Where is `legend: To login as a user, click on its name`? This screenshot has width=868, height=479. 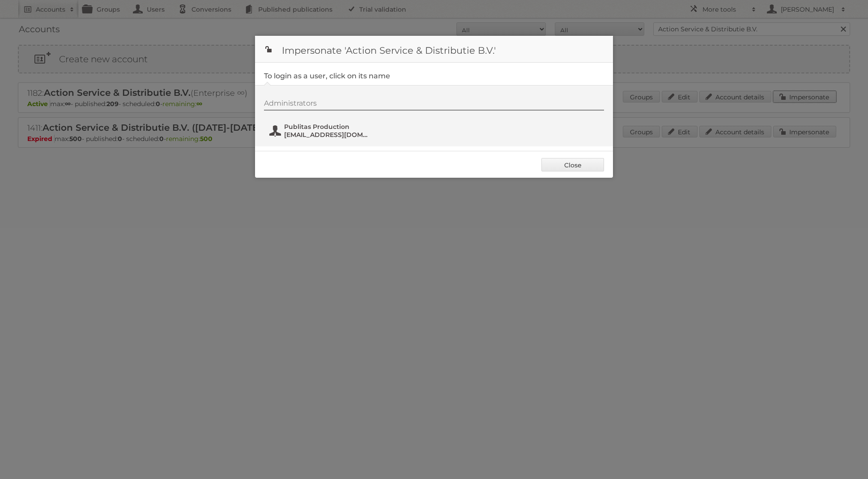
legend: To login as a user, click on its name is located at coordinates (327, 76).